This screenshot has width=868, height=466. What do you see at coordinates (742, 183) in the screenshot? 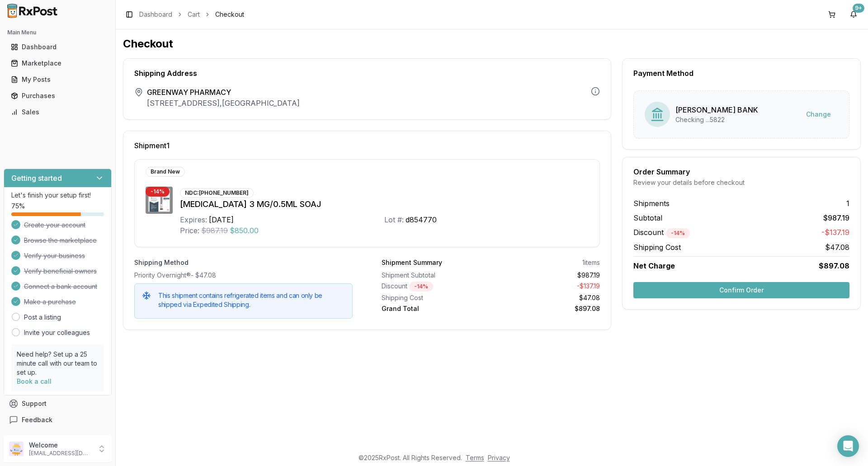
I see `div: Review your details before checkout` at bounding box center [742, 183].